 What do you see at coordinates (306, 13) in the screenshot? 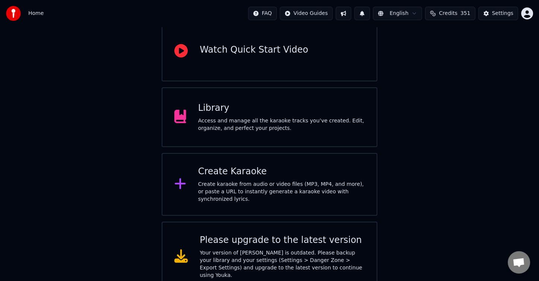
I see `button: Video Guides` at bounding box center [306, 13].